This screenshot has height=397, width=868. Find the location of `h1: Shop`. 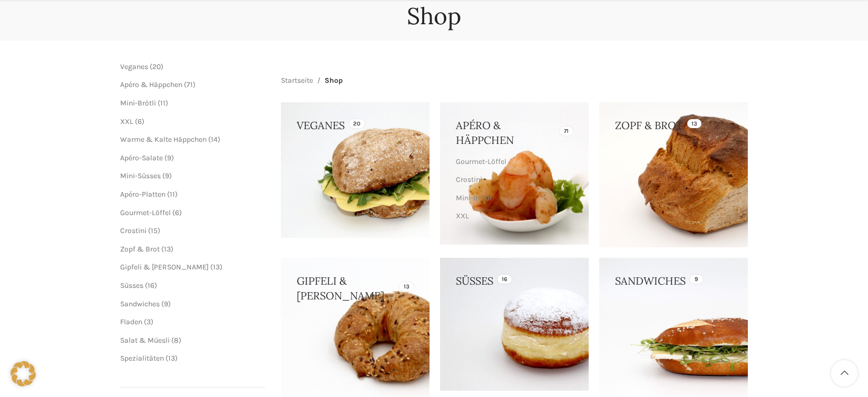

h1: Shop is located at coordinates (434, 16).